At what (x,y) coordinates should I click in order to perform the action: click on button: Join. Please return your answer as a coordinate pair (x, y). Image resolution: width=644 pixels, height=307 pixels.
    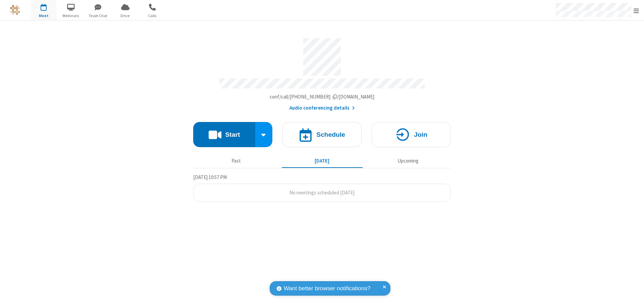
    Looking at the image, I should click on (411, 134).